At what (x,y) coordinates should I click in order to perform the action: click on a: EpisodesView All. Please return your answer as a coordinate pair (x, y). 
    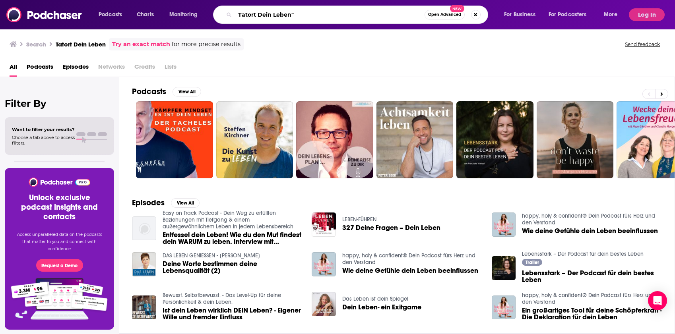
    Looking at the image, I should click on (166, 203).